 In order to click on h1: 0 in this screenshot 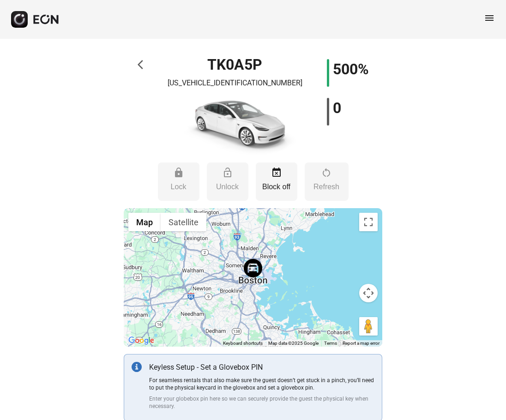, I will do `click(337, 108)`.